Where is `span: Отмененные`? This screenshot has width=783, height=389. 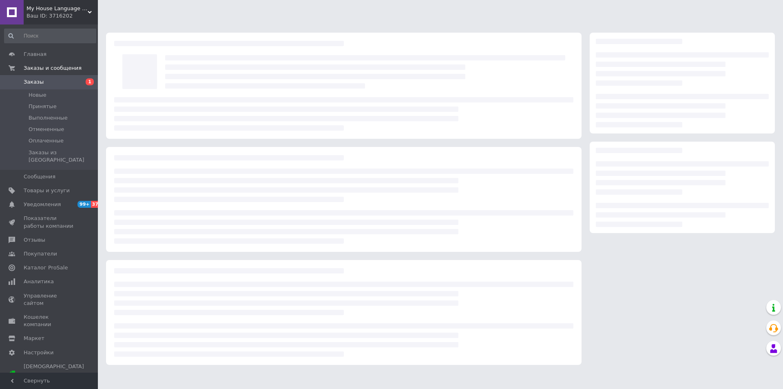
span: Отмененные is located at coordinates (46, 129).